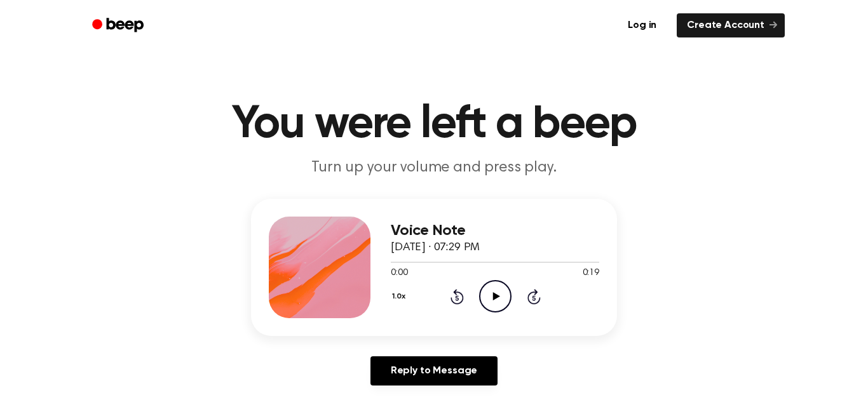 Image resolution: width=868 pixels, height=402 pixels. I want to click on button: 1.0x, so click(400, 297).